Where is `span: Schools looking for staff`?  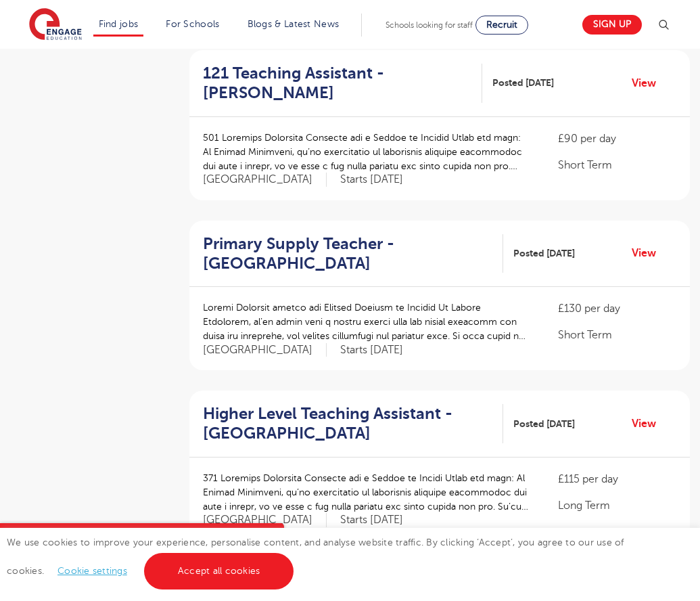
span: Schools looking for staff is located at coordinates (429, 25).